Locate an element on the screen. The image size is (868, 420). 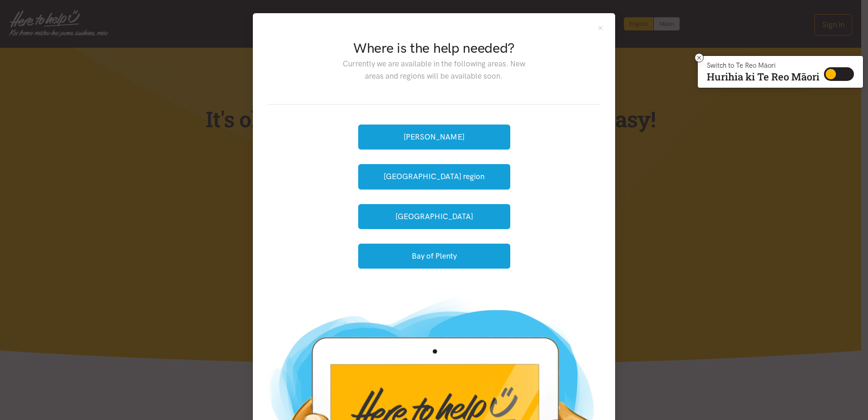
h2: Where is the help needed? is located at coordinates (434, 48).